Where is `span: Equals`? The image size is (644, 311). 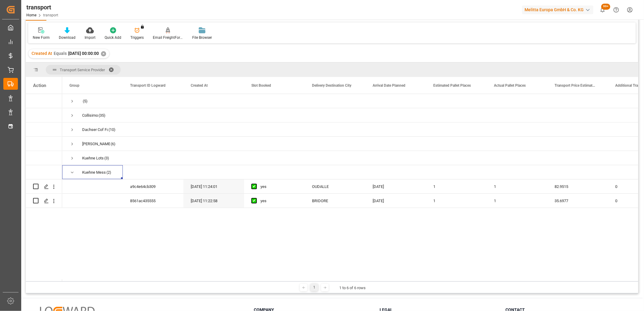
span: Equals is located at coordinates (60, 54).